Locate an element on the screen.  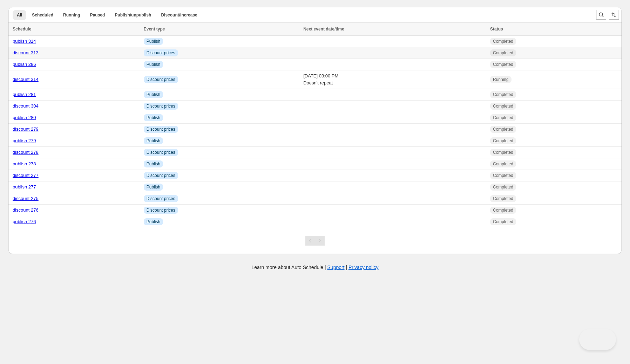
button: Search and filter results is located at coordinates (602, 15).